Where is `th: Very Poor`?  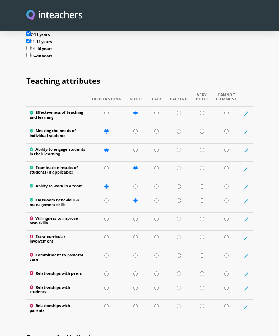
th: Very Poor is located at coordinates (202, 100).